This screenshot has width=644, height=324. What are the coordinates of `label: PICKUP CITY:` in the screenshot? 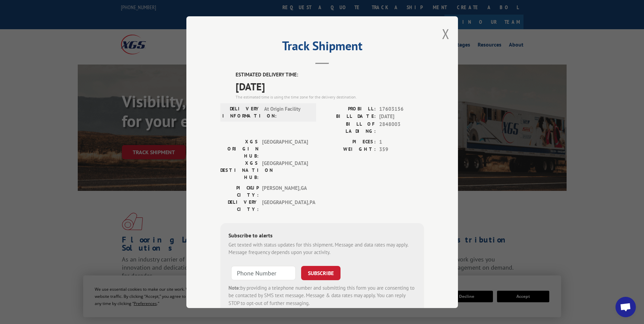 It's located at (240, 191).